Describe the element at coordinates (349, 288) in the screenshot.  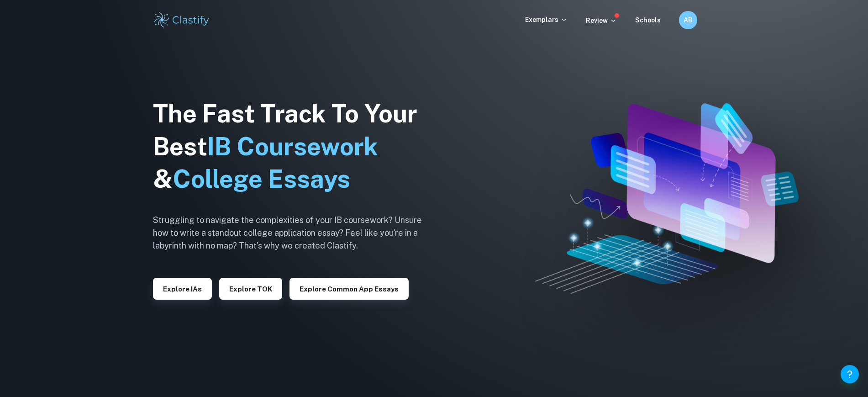
I see `a: Explore Common App essays` at that location.